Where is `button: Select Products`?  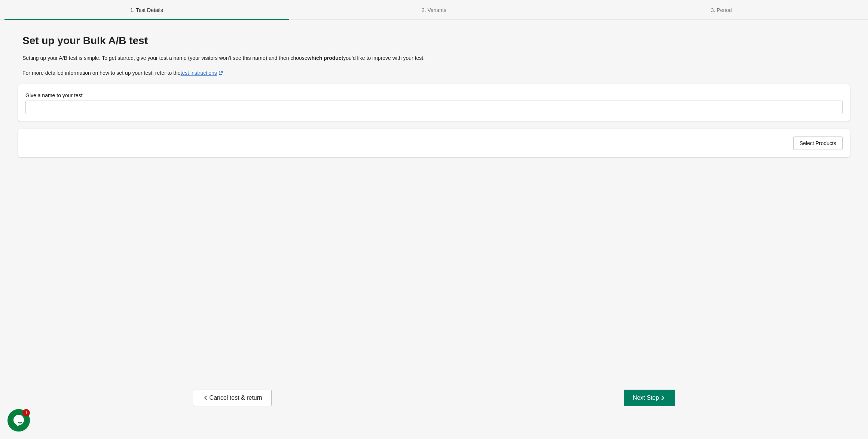 button: Select Products is located at coordinates (817, 143).